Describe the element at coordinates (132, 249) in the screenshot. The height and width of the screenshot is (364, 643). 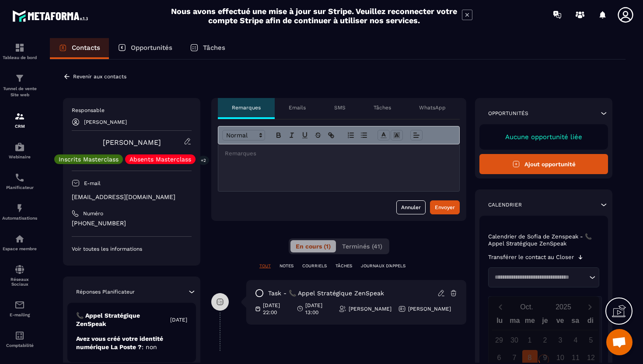
I see `p: Voir toutes les informations` at that location.